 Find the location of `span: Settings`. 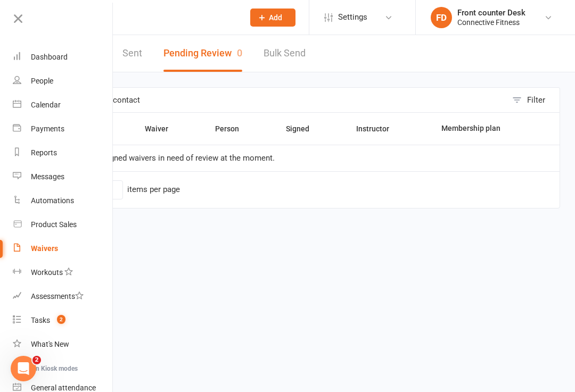

span: Settings is located at coordinates (352, 17).